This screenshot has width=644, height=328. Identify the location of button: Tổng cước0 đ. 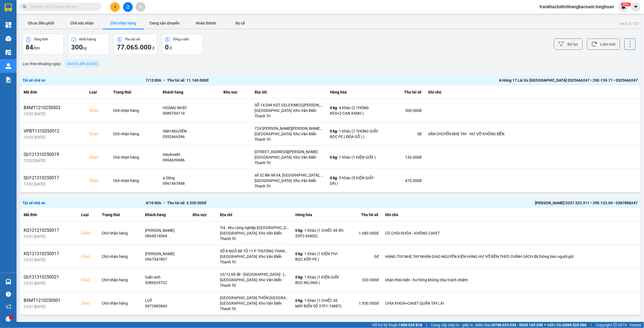
(183, 44).